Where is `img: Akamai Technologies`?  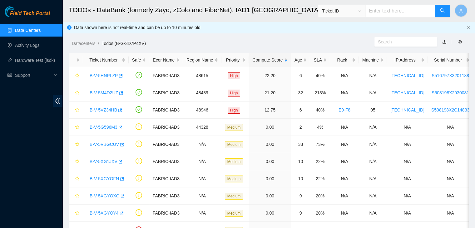 img: Akamai Technologies is located at coordinates (18, 12).